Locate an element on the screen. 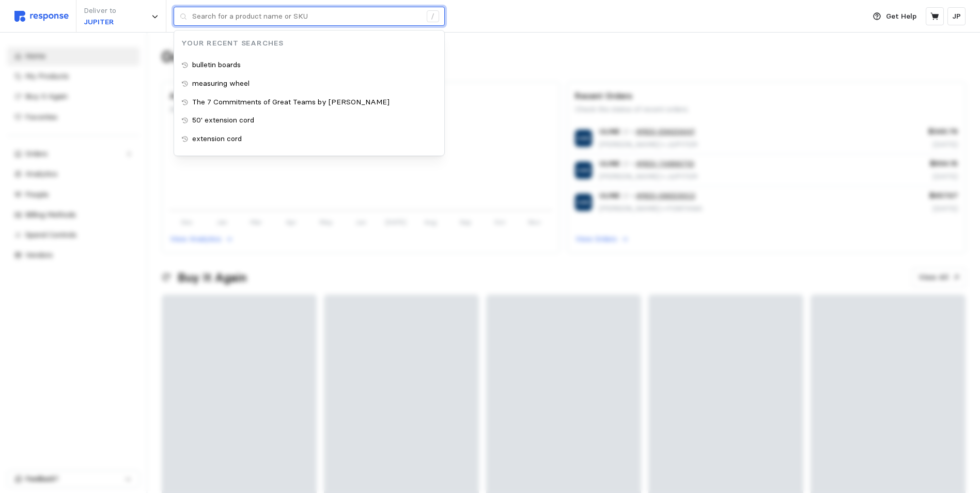  p: bulletin boards is located at coordinates (216, 65).